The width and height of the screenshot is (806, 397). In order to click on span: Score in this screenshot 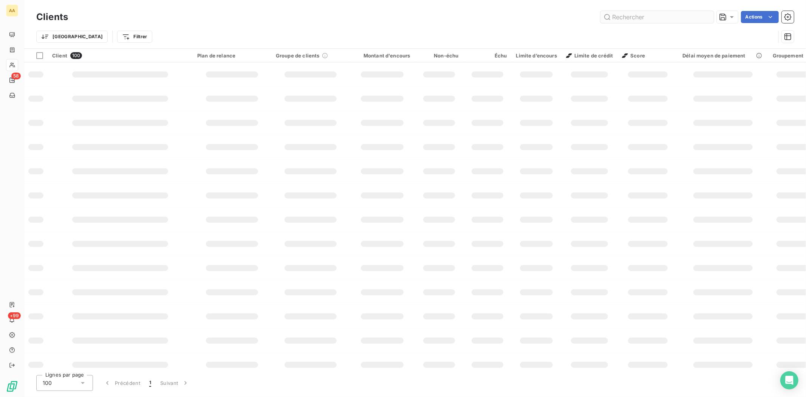, I will do `click(634, 56)`.